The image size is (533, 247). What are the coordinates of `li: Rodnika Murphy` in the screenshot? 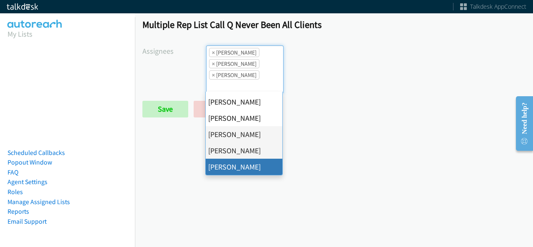 It's located at (234, 64).